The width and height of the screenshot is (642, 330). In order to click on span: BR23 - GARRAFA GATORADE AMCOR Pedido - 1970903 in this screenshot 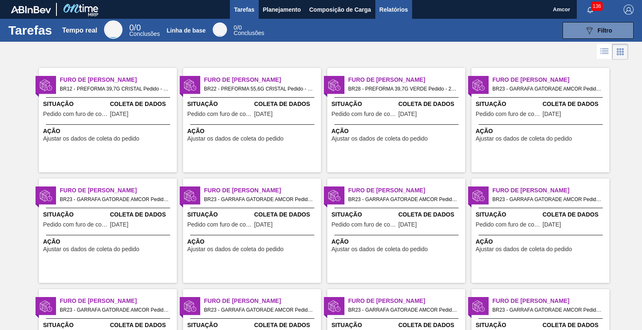, I will do `click(403, 310)`.